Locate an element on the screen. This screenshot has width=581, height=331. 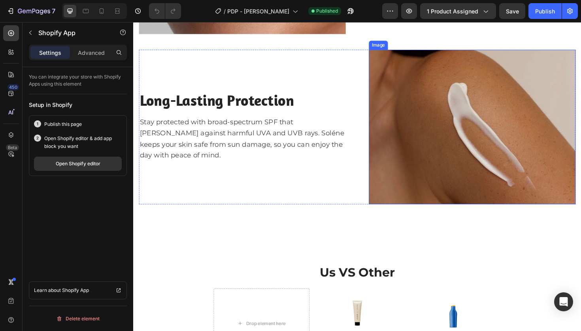
div: Open Shopify editor is located at coordinates (78, 164).